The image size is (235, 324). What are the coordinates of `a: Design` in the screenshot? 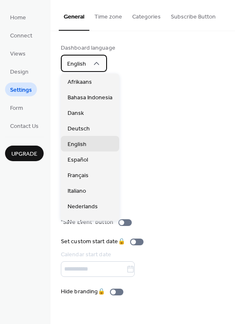 It's located at (19, 71).